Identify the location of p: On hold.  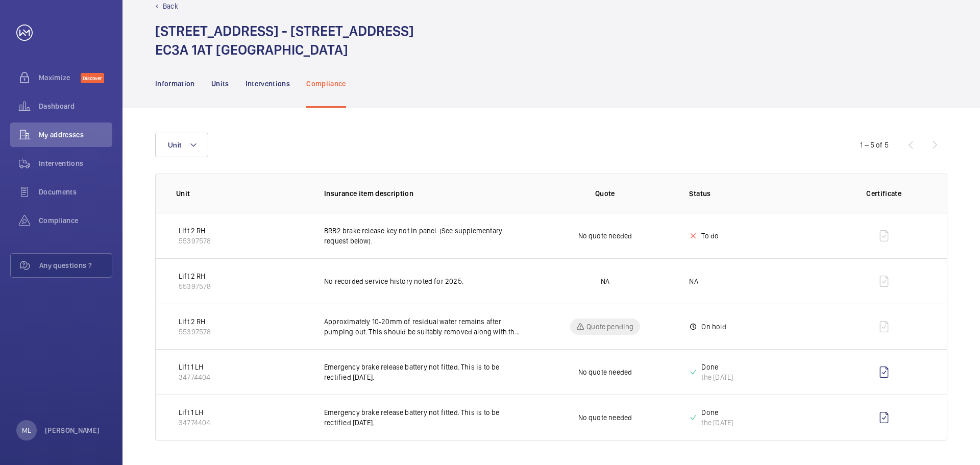
(713, 326).